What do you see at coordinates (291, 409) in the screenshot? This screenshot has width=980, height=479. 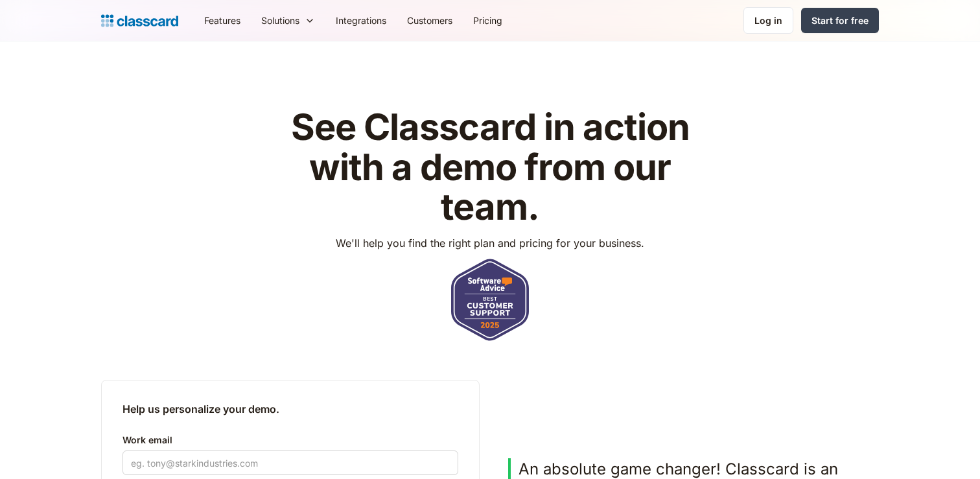 I see `h2: Help us personalize your demo.` at bounding box center [291, 409].